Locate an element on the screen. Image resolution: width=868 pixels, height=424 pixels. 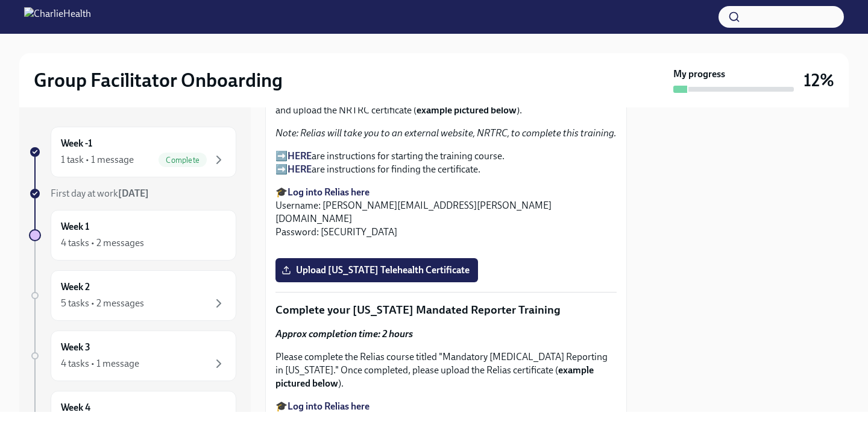
img: CharlieHealth is located at coordinates (57, 17).